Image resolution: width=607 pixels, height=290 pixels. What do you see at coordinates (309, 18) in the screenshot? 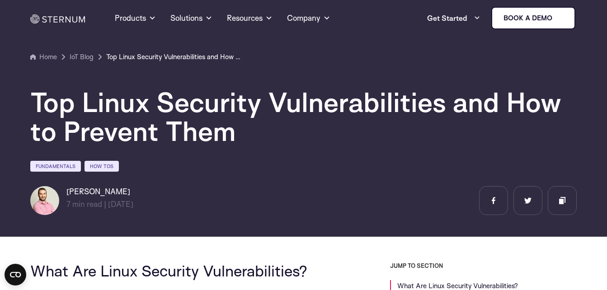
I see `a: Company` at bounding box center [309, 18].